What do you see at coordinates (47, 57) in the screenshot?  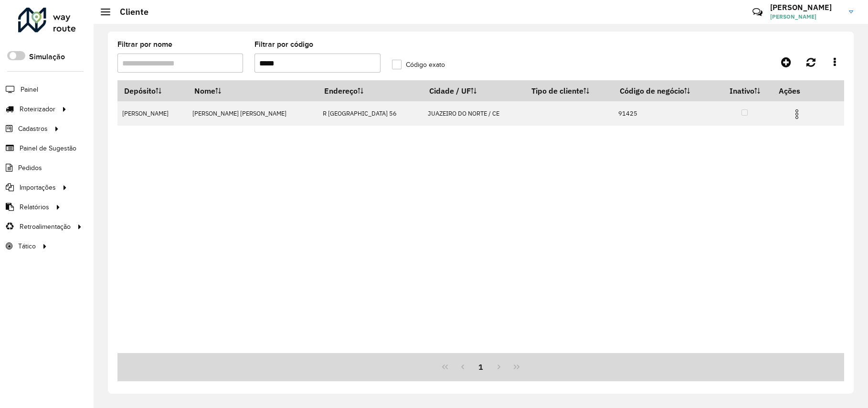 I see `label: Simulação` at bounding box center [47, 57].